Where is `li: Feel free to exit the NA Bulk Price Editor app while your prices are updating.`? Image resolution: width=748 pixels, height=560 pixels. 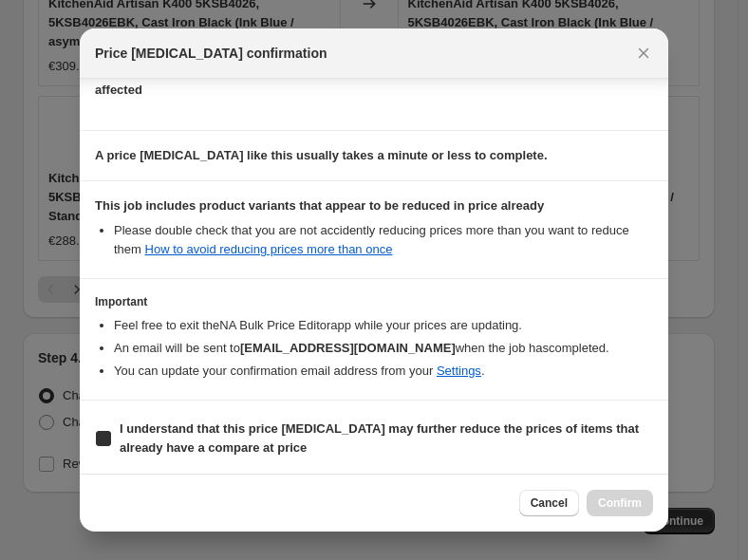
li: Feel free to exit the NA Bulk Price Editor app while your prices are updating. is located at coordinates (384, 325).